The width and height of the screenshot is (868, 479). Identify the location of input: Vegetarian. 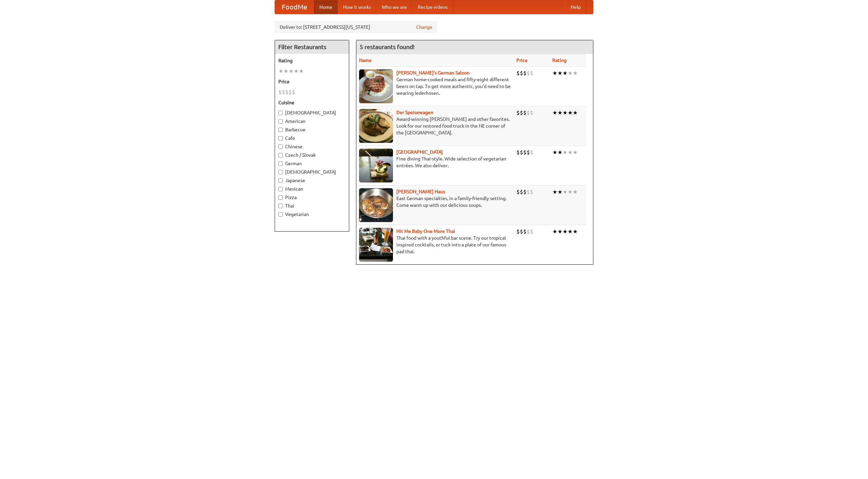
(280, 214).